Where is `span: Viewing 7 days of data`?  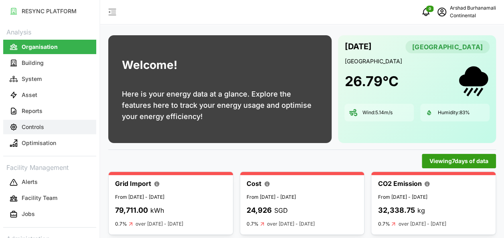
span: Viewing 7 days of data is located at coordinates (458, 161).